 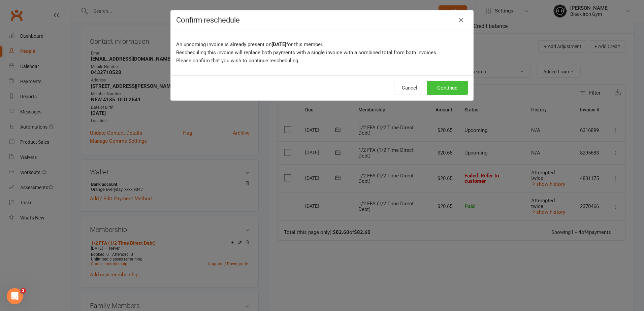 What do you see at coordinates (409, 88) in the screenshot?
I see `button: Cancel` at bounding box center [409, 88].